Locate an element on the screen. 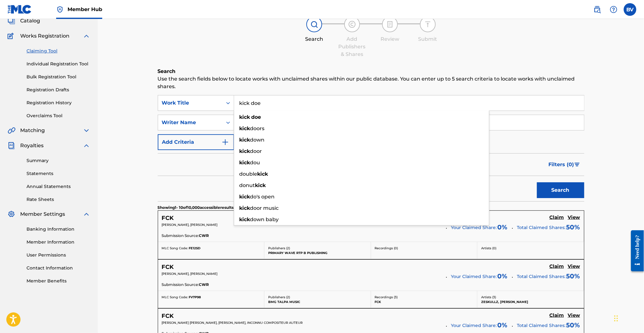 The width and height of the screenshot is (644, 333). div: Chat Widget is located at coordinates (629, 318).